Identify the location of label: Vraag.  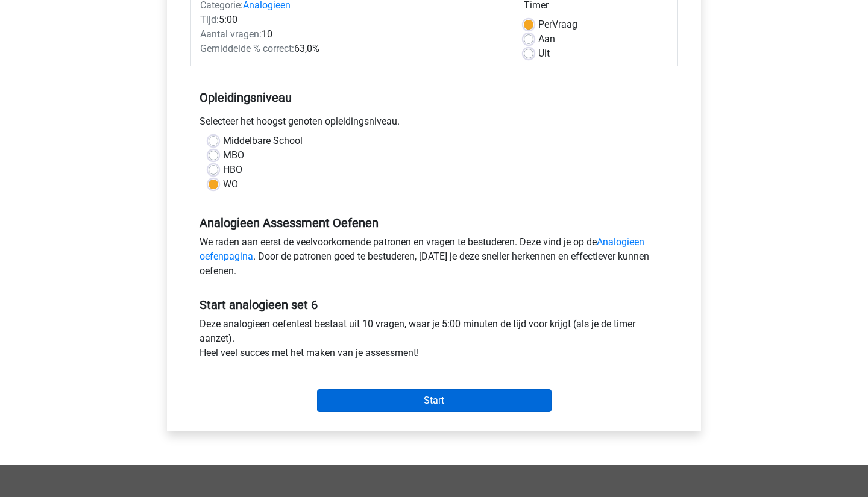
(558, 25).